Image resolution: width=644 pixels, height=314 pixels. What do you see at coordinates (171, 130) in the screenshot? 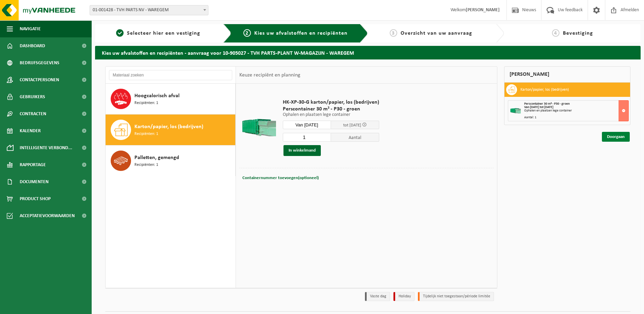
I see `button: Karton/papier, los (bedrijven) Recipiënten: 1` at bounding box center [171, 130].